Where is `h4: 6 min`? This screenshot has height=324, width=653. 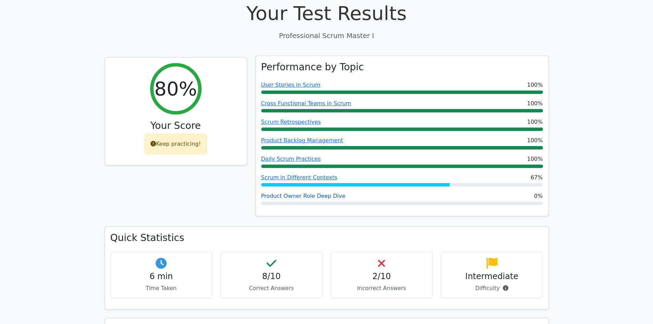 h4: 6 min is located at coordinates (161, 276).